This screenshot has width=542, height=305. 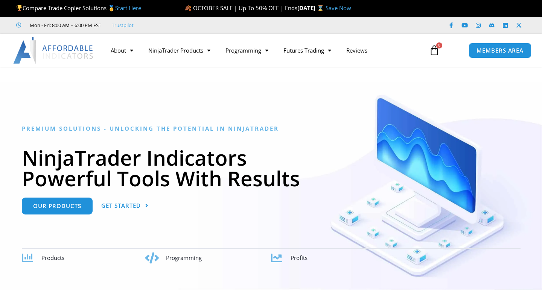 I want to click on a: NinjaTrader Products, so click(x=179, y=50).